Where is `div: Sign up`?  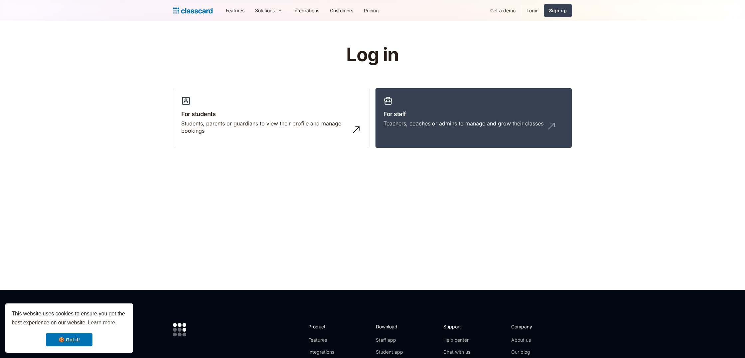 div: Sign up is located at coordinates (557, 10).